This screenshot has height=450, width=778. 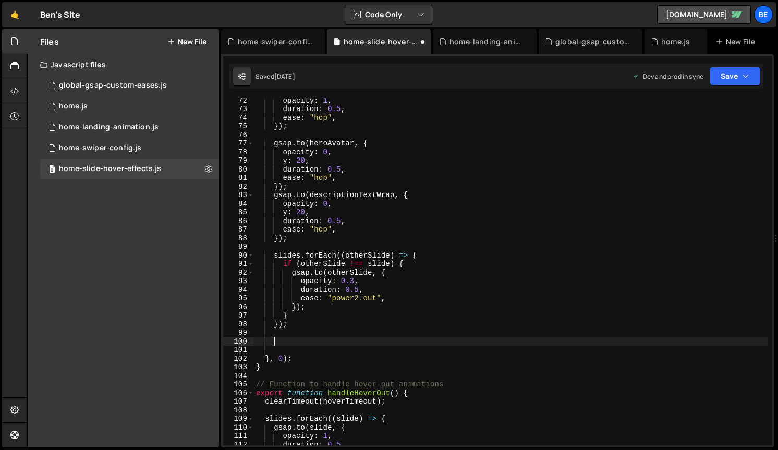 What do you see at coordinates (187, 42) in the screenshot?
I see `button: New File` at bounding box center [187, 42].